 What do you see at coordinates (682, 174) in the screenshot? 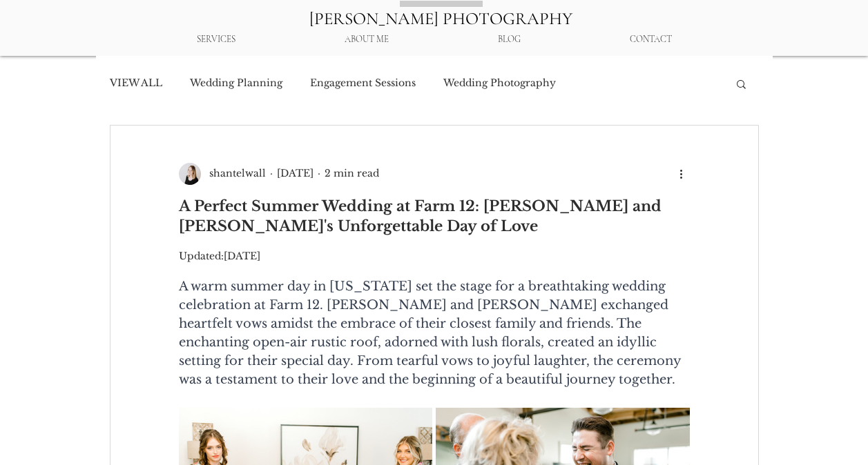
I see `button: More actions` at bounding box center [682, 174].